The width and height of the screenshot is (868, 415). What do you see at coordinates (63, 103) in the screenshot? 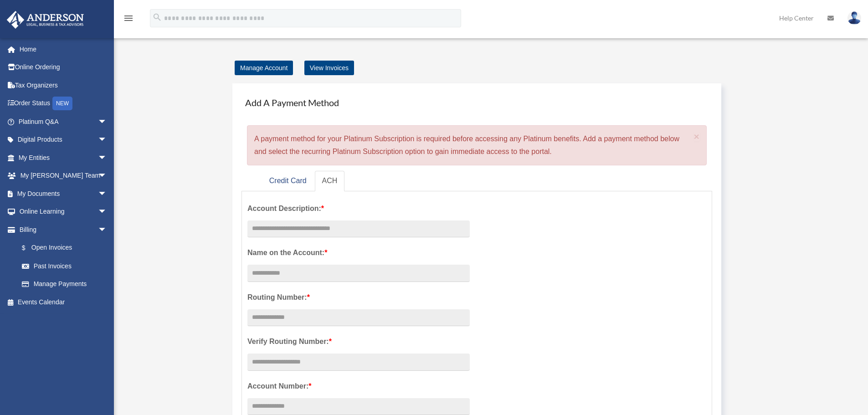
I see `a: Order StatusNEW` at bounding box center [63, 103].